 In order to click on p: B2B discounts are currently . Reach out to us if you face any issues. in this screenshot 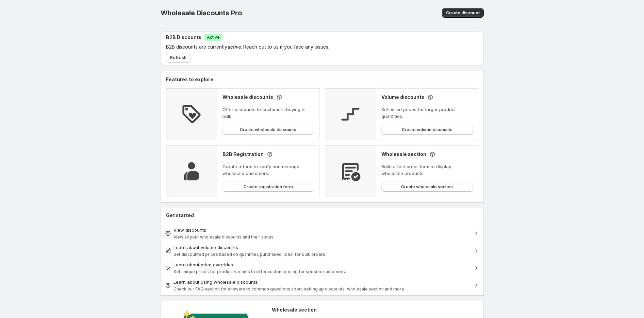, I will do `click(301, 47)`.